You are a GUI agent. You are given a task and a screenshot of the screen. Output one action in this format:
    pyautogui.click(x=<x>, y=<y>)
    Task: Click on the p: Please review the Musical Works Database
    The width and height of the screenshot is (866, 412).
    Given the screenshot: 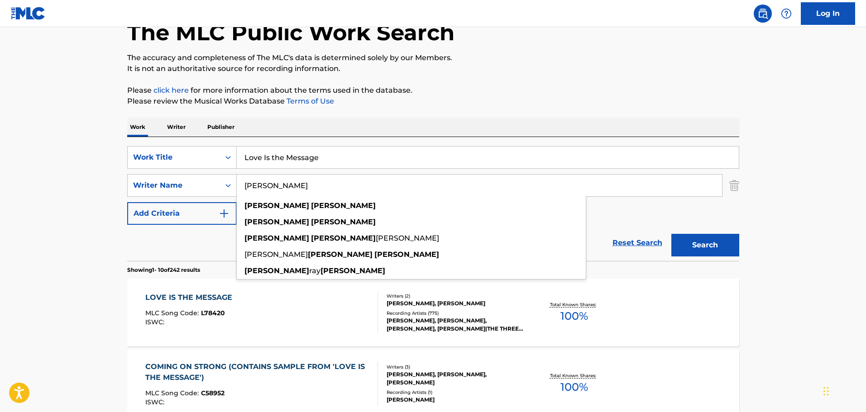 What is the action you would take?
    pyautogui.click(x=433, y=101)
    